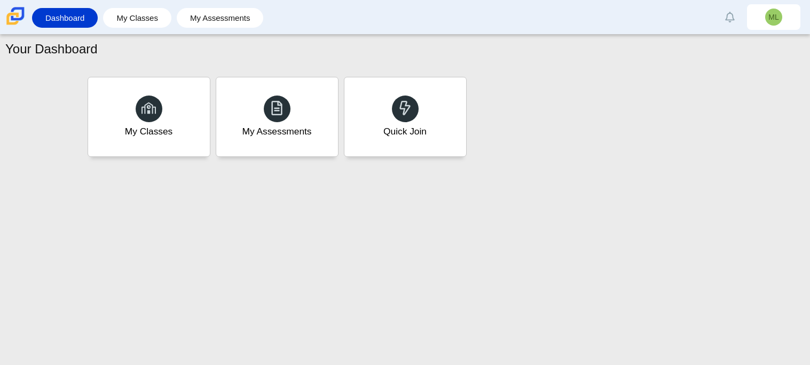  I want to click on a: ML, so click(774, 17).